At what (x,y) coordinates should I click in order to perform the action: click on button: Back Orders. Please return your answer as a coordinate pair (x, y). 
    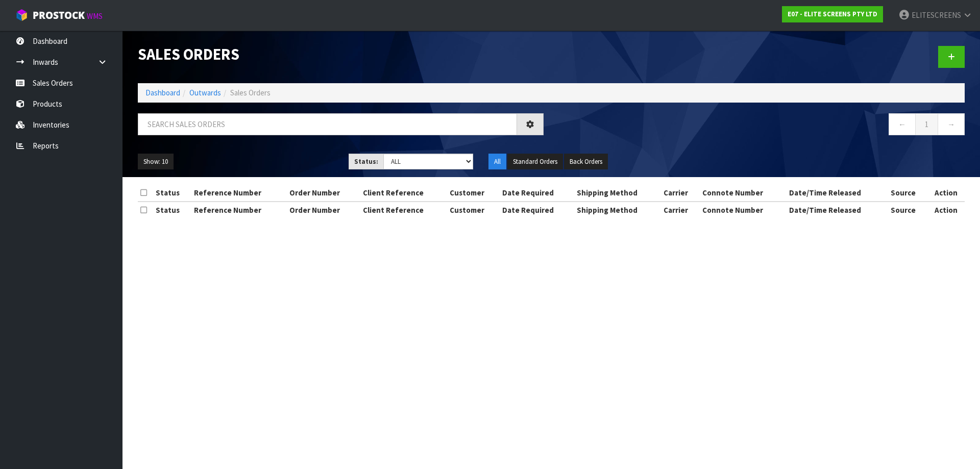
    Looking at the image, I should click on (586, 162).